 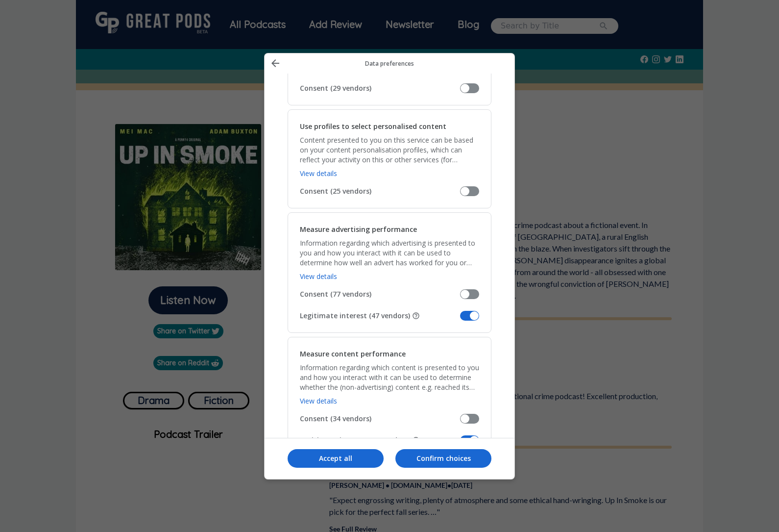 What do you see at coordinates (380, 294) in the screenshot?
I see `span: Consent (77 vendors)` at bounding box center [380, 294].